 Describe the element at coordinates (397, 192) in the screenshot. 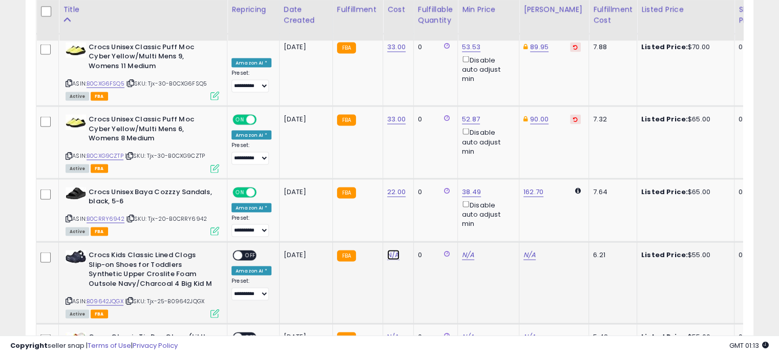

I see `a: 22.00` at that location.